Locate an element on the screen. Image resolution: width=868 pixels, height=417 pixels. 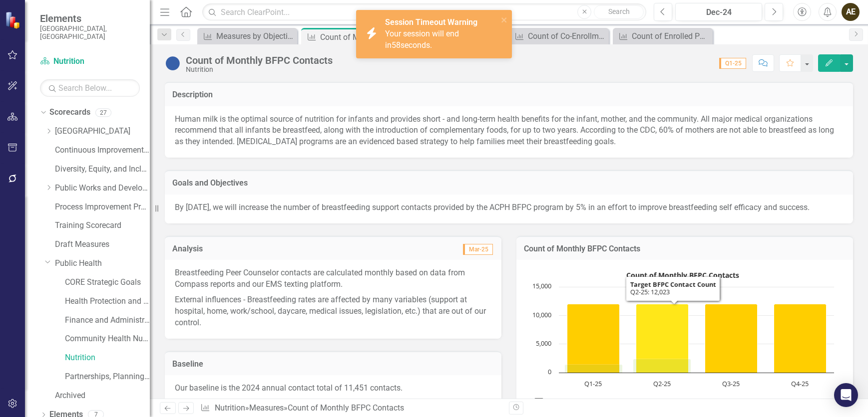
a: Health Protection and Response is located at coordinates (107, 302).